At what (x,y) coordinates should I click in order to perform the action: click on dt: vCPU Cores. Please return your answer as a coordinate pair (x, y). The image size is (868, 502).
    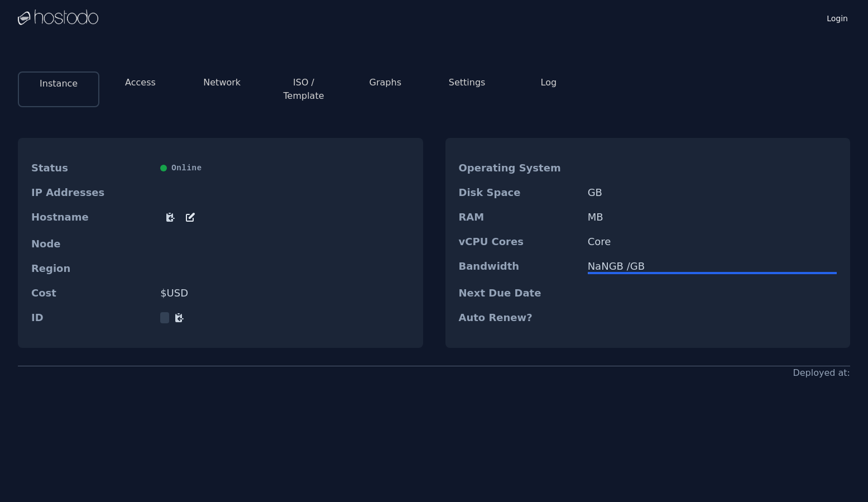
    Looking at the image, I should click on (518, 242).